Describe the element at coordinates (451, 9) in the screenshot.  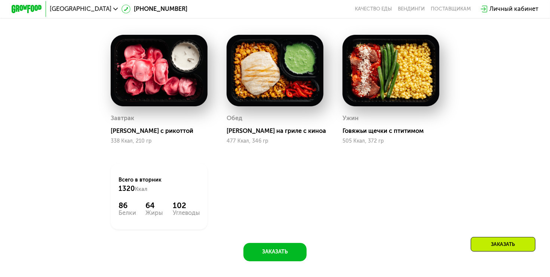
I see `div: поставщикам` at that location.